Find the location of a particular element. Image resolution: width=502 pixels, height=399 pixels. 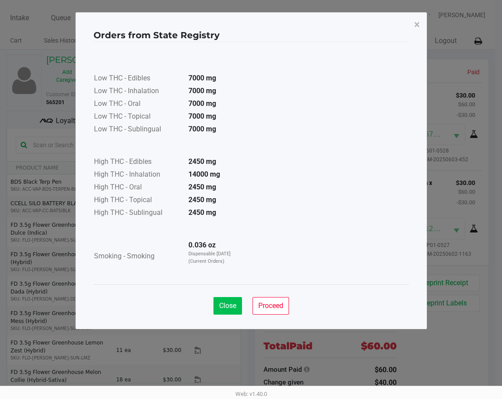

td: High THC - Edibles is located at coordinates (137, 162).